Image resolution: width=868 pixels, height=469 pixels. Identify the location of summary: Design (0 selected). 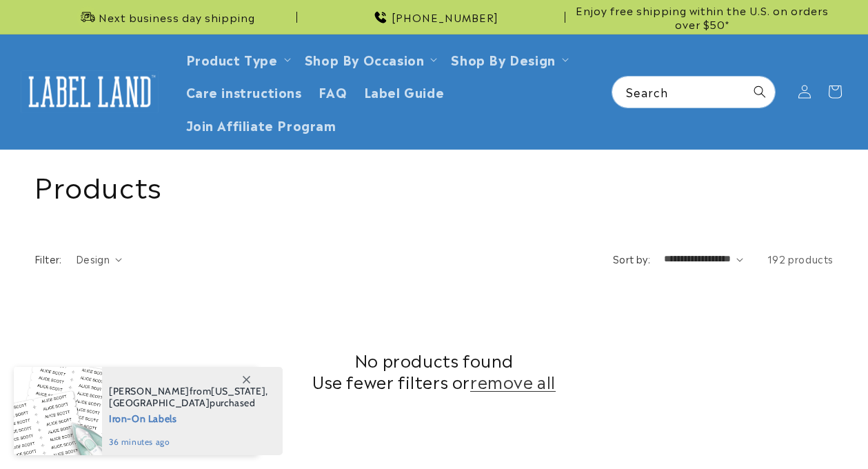
(99, 258).